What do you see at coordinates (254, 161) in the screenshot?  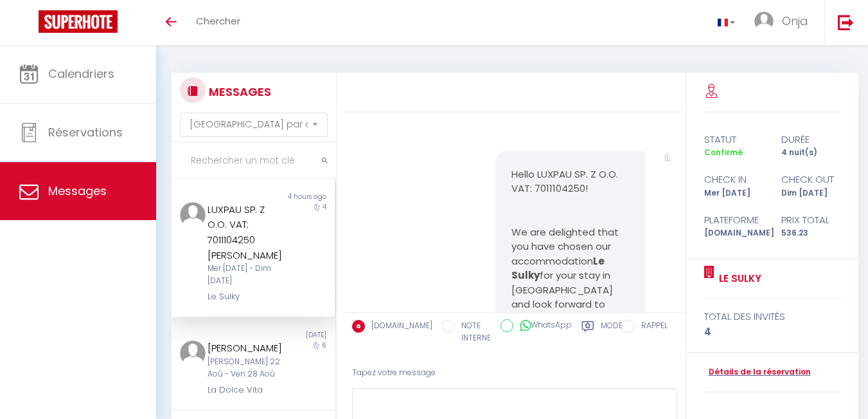 I see `input: Rechercher un mot clé` at bounding box center [254, 161].